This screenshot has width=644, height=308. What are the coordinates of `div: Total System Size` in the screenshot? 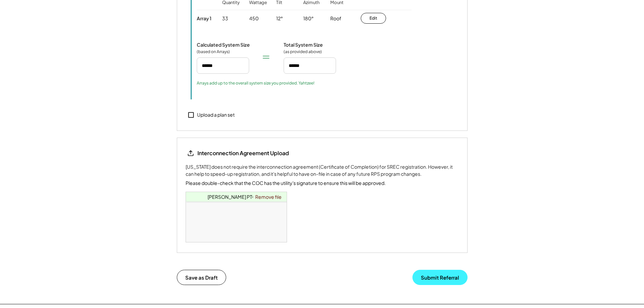 It's located at (303, 45).